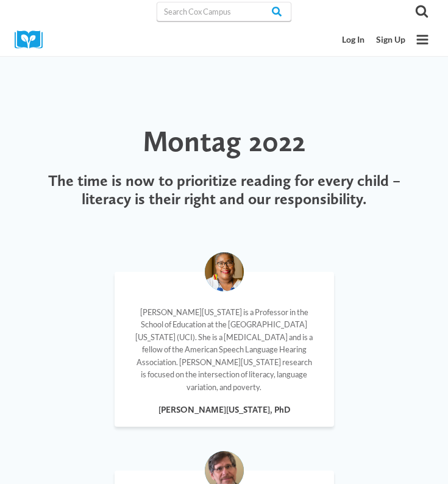  What do you see at coordinates (353, 40) in the screenshot?
I see `a: Log In` at bounding box center [353, 40].